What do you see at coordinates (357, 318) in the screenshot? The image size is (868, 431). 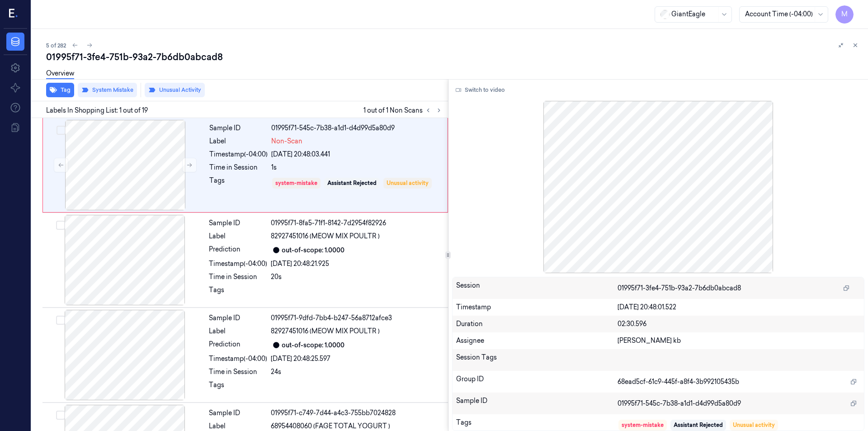 I see `div: 01995f71-9dfd-7bb4-b247-56a8712afce3` at bounding box center [357, 318].